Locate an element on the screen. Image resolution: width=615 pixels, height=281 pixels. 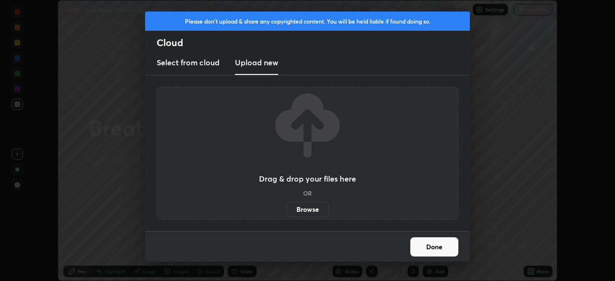
h5: OR is located at coordinates (308, 193).